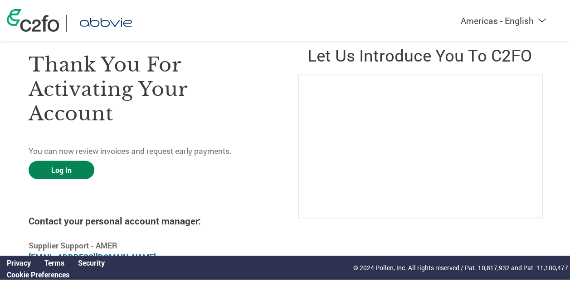 This screenshot has width=570, height=305. Describe the element at coordinates (61, 170) in the screenshot. I see `a: Log In` at that location.